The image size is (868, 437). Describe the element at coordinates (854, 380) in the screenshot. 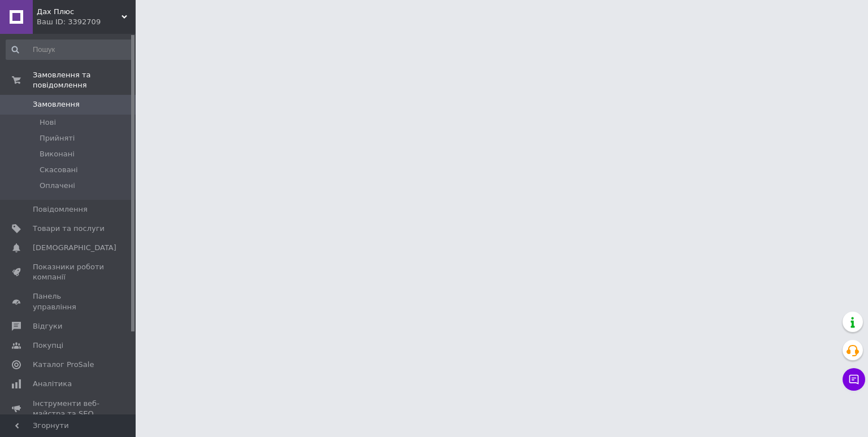

I see `button: Чат з покупцем` at that location.